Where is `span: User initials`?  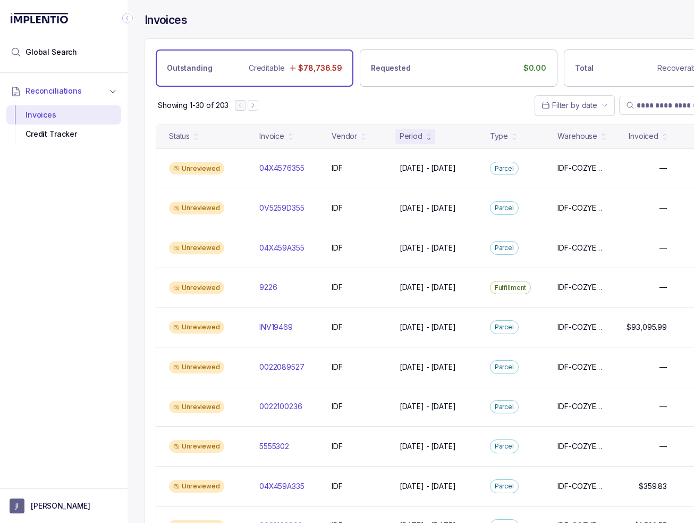 span: User initials is located at coordinates (17, 506).